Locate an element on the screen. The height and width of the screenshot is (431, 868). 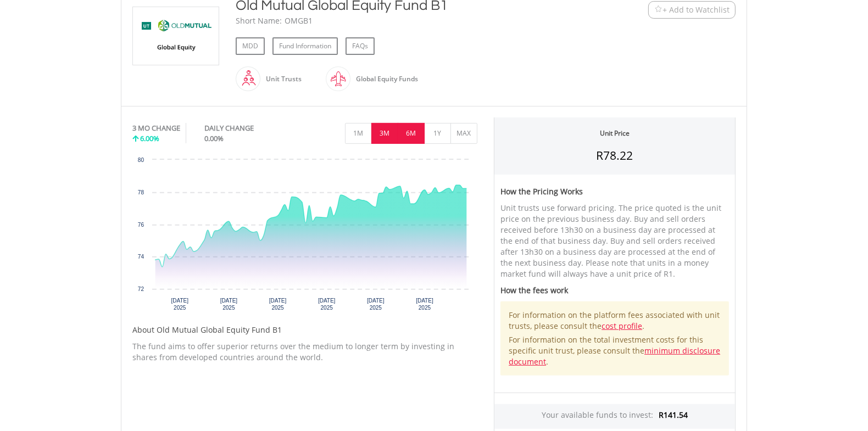
span: + Add to Watchlist is located at coordinates (696, 10).